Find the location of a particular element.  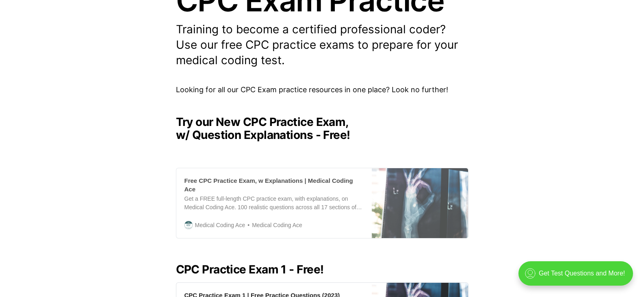

div: Get a FREE full-length CPC practice exam, with explanations, on Medical Coding Ace. 100 realistic... is located at coordinates (274, 203).